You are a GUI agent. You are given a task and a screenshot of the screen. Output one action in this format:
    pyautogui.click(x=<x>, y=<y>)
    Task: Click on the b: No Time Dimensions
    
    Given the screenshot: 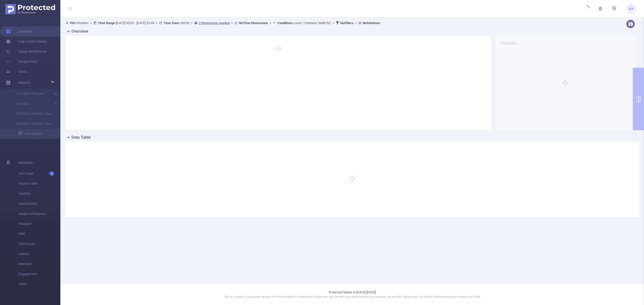 What is the action you would take?
    pyautogui.click(x=253, y=23)
    